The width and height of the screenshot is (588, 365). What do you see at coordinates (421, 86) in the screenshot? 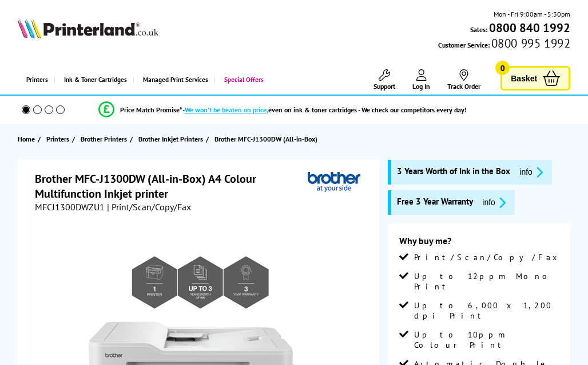
I see `span: Log In` at bounding box center [421, 86].